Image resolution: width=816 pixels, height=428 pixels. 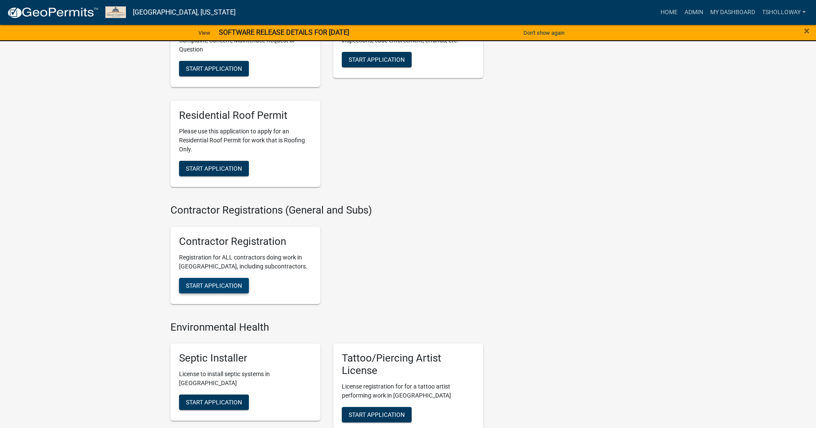 I want to click on a: tsholloway, so click(x=784, y=12).